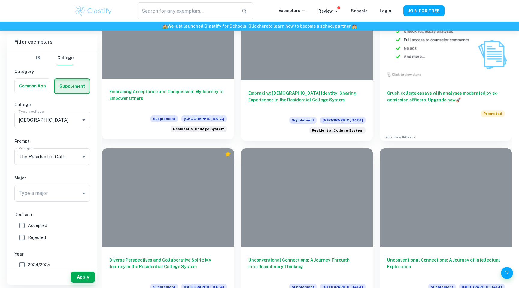  Describe the element at coordinates (446, 266) in the screenshot. I see `h6: Unconventional Connections: A Journey of Intellectual Exploration` at that location.